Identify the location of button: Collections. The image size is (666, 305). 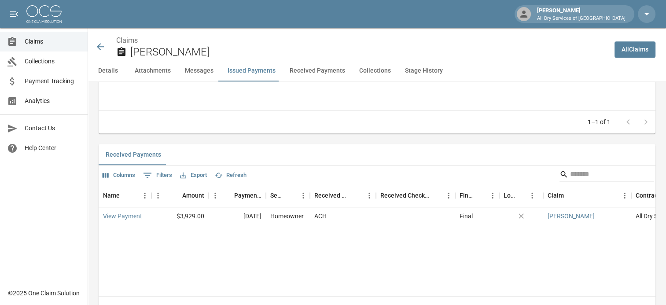
(375, 71).